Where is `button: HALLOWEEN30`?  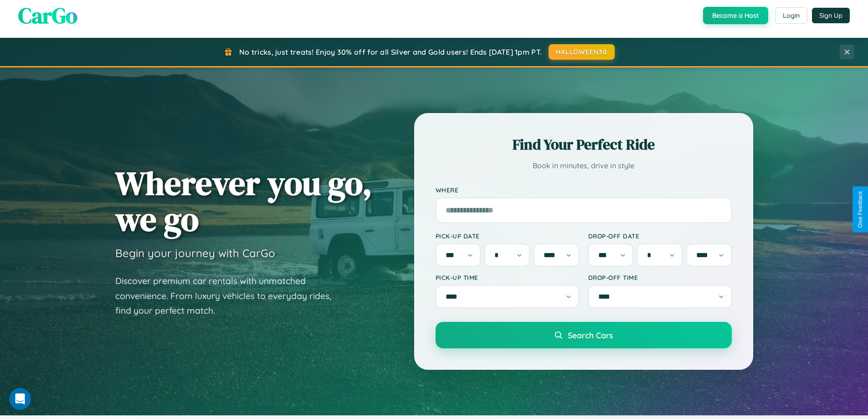 button: HALLOWEEN30 is located at coordinates (582, 52).